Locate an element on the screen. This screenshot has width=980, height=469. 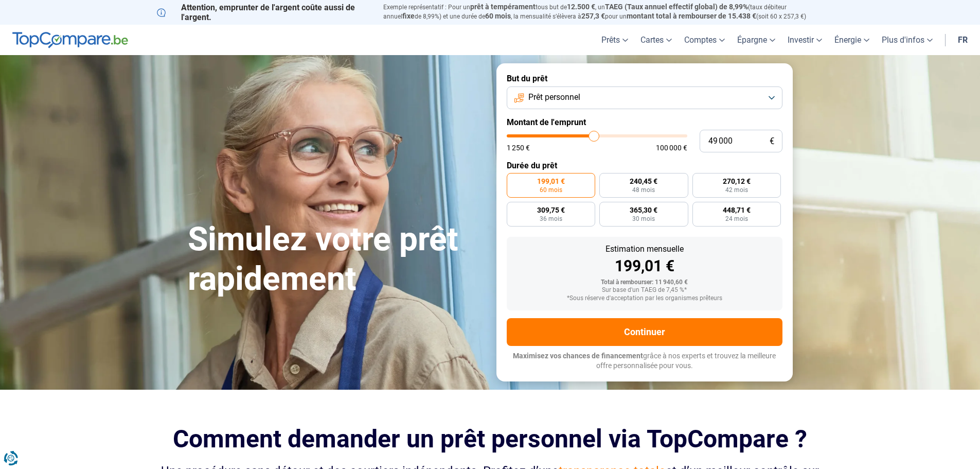
span: 30 mois is located at coordinates (643, 219).